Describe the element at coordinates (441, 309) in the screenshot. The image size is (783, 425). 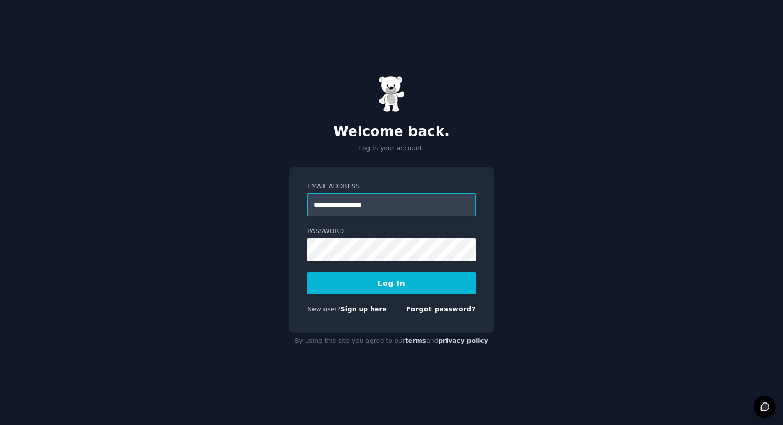
I see `a: Forgot password?` at that location.